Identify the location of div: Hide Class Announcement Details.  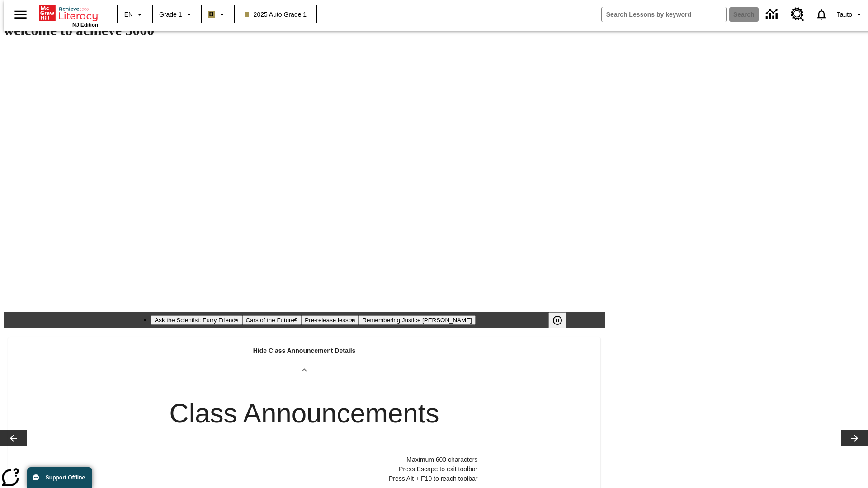
(304, 356).